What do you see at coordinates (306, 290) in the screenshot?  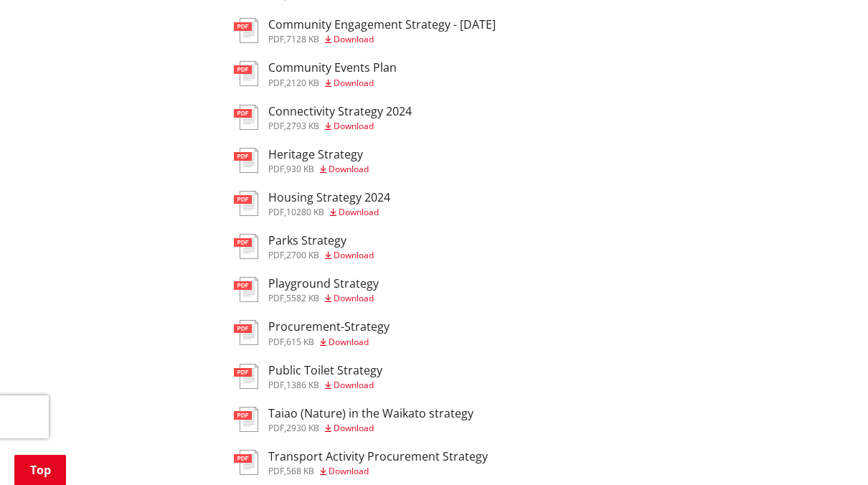 I see `a: Playground Strategy pdf,5582 KB Download` at bounding box center [306, 290].